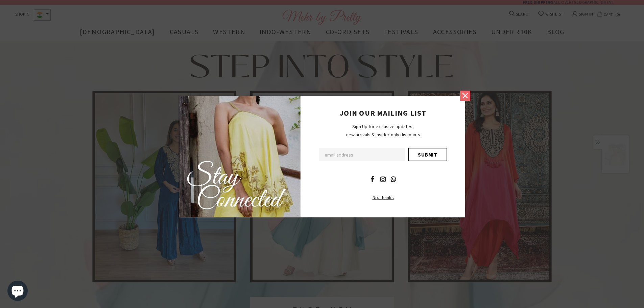 Image resolution: width=644 pixels, height=308 pixels. Describe the element at coordinates (18, 291) in the screenshot. I see `inbox-online-store-chat: Shopify online store chat` at that location.